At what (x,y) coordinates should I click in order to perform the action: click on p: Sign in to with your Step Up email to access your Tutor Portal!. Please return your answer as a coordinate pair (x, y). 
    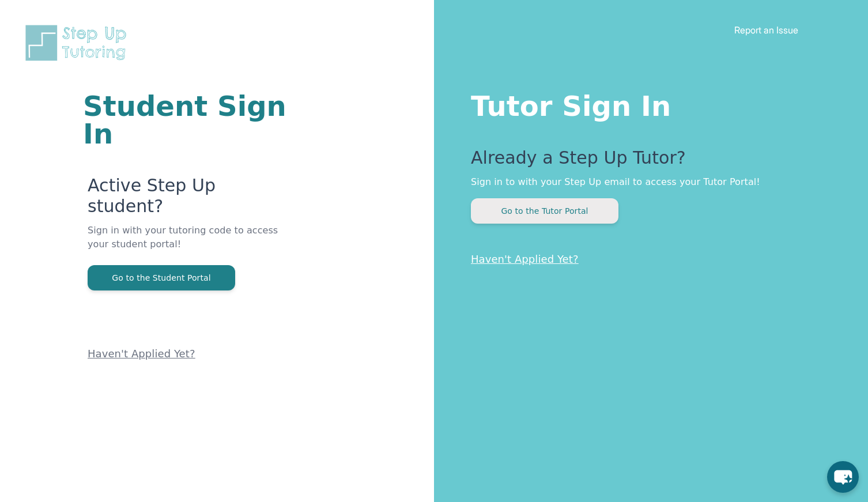
    Looking at the image, I should click on (646, 182).